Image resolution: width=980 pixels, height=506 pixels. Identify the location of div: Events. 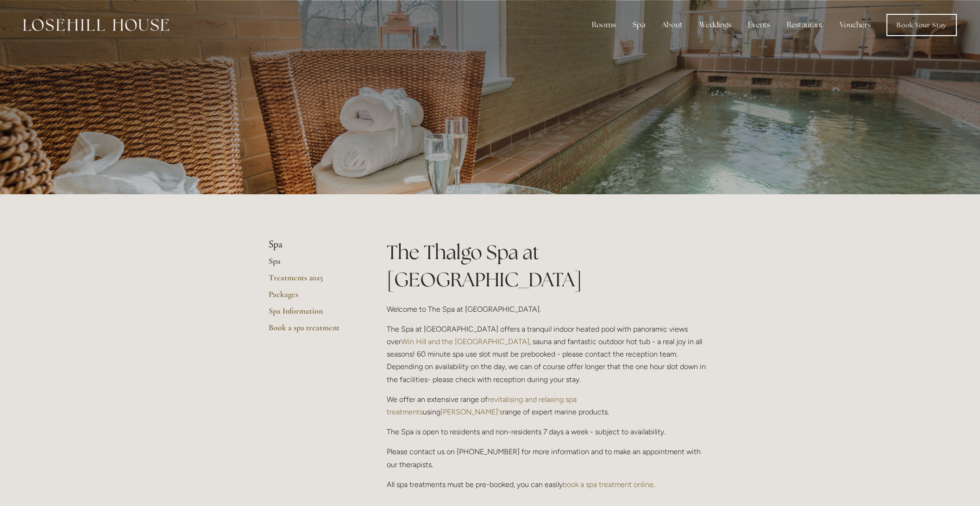
(758, 25).